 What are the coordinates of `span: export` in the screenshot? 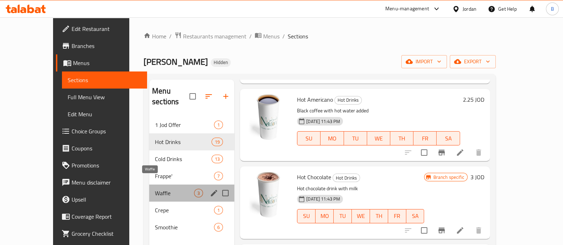 It's located at (473, 62).